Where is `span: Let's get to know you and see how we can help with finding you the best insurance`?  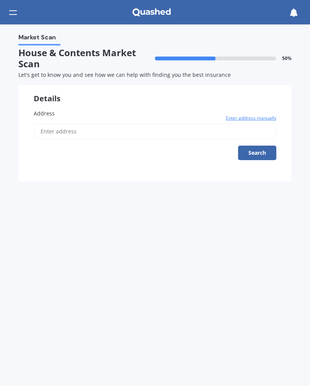
span: Let's get to know you and see how we can help with finding you the best insurance is located at coordinates (124, 75).